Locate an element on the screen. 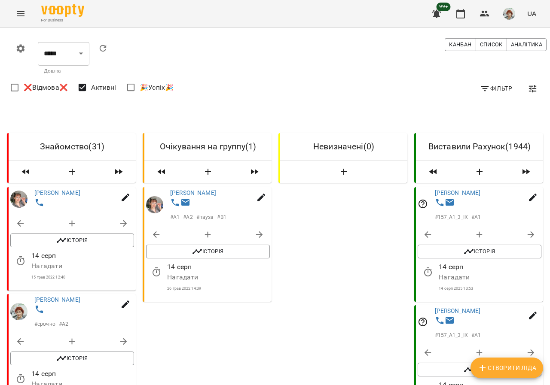 The image size is (550, 385). span: For Business is located at coordinates (63, 20).